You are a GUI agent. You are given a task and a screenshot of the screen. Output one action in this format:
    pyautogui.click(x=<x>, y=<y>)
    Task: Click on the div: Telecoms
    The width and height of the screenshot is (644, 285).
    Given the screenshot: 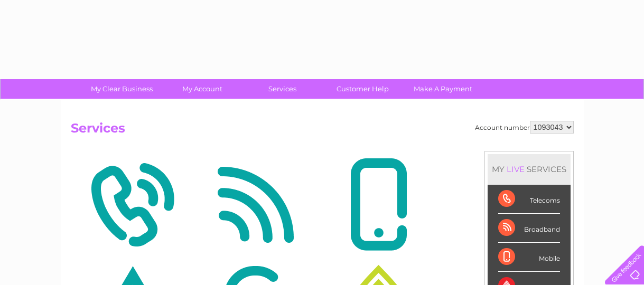 What is the action you would take?
    pyautogui.click(x=529, y=199)
    